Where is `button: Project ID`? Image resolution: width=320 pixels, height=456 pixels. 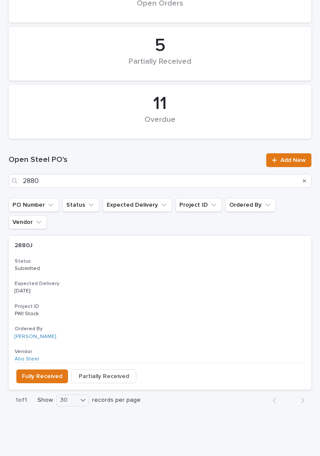 button: Project ID is located at coordinates (199, 205).